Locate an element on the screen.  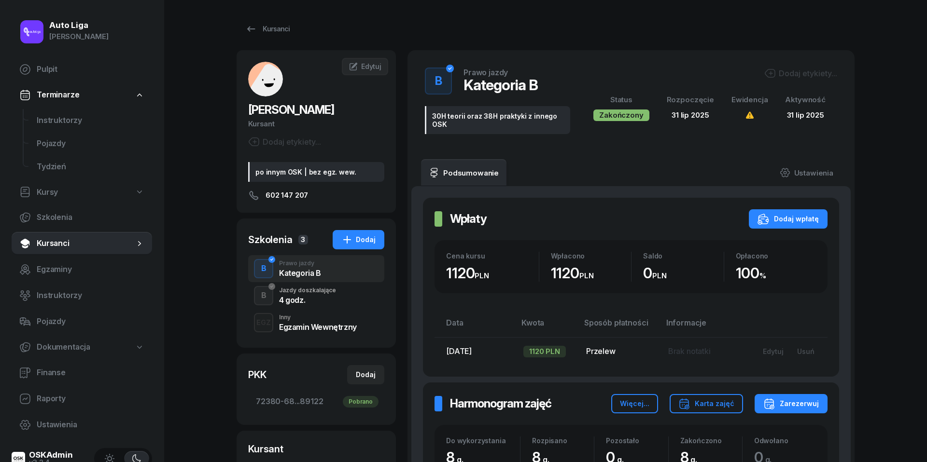
span: Ustawienia is located at coordinates (90, 425).